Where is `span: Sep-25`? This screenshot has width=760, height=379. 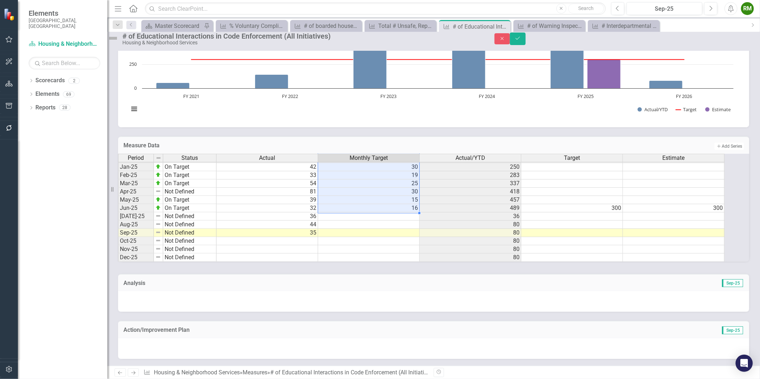 span: Sep-25 is located at coordinates (733, 283).